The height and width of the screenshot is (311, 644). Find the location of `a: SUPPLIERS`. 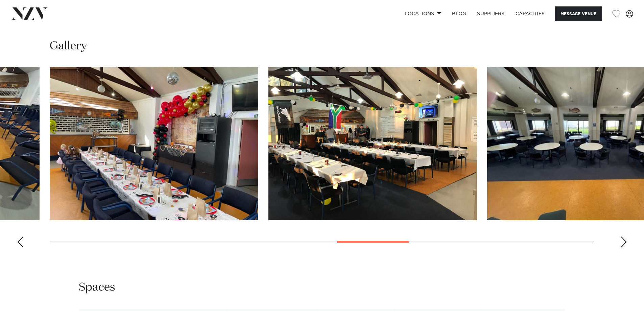

a: SUPPLIERS is located at coordinates (490, 13).